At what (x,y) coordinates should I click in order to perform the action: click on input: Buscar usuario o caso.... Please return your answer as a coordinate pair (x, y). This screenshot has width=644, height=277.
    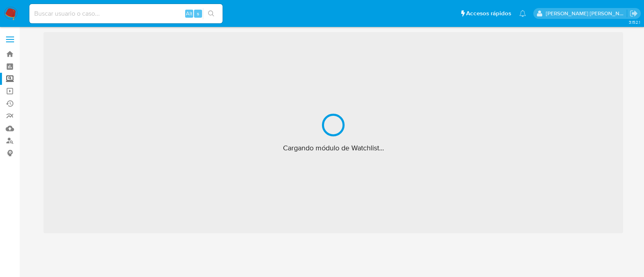
    Looking at the image, I should click on (126, 14).